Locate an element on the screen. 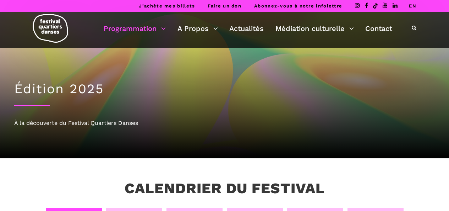 This screenshot has width=449, height=211. a: Faire un don is located at coordinates (225, 6).